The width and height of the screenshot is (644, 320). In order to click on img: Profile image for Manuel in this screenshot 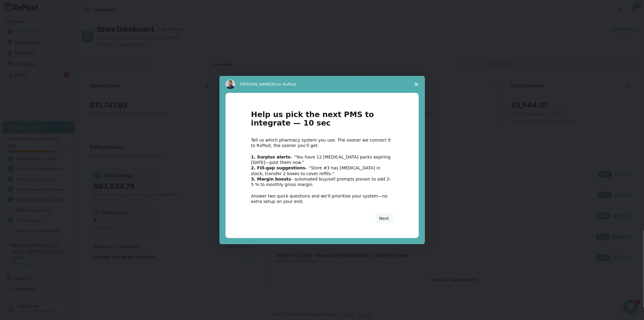, I will do `click(230, 84)`.